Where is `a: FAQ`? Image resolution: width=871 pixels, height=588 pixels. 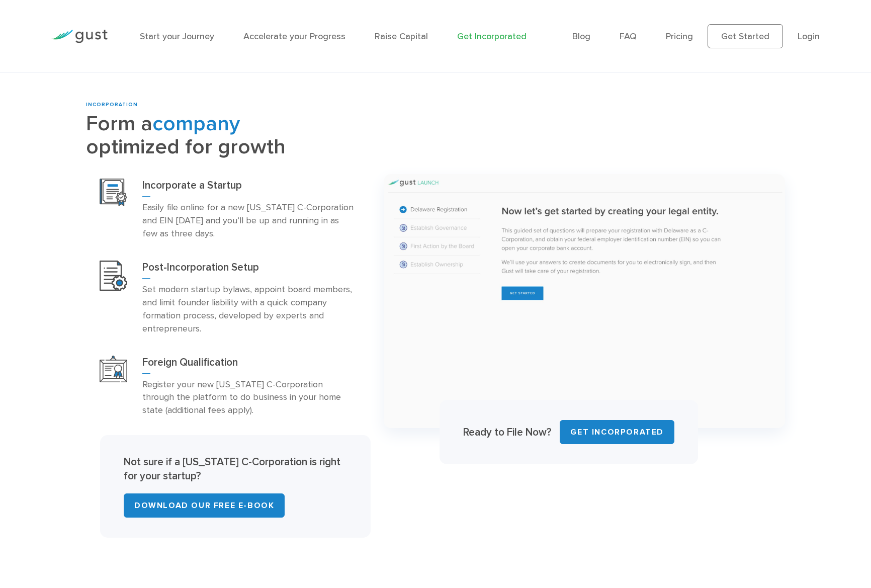 a: FAQ is located at coordinates (628, 36).